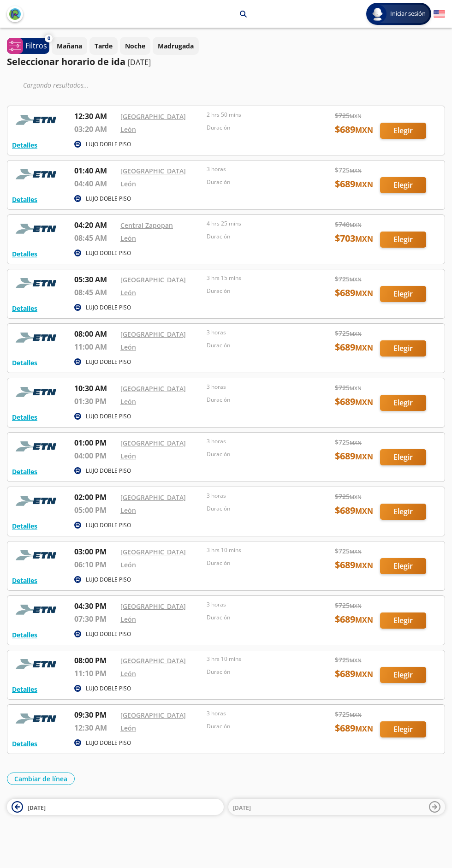  I want to click on p: Tarde, so click(103, 45).